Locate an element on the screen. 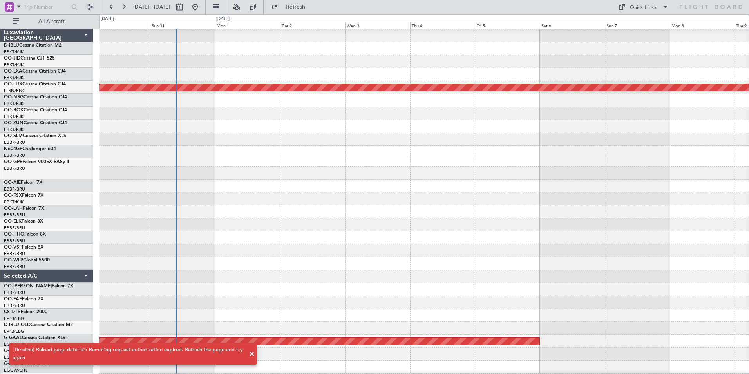  div: Sat 30 is located at coordinates (117, 25).